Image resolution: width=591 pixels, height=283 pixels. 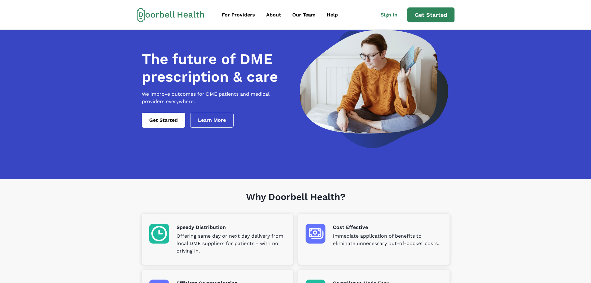 What do you see at coordinates (217, 98) in the screenshot?
I see `p: We improve outcomes for DME patients and medical providers everywhere.` at bounding box center [217, 98].